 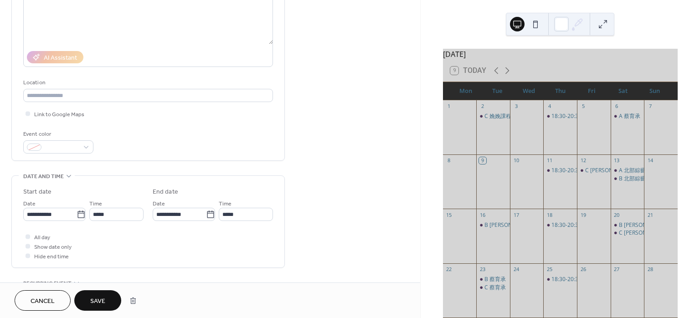 I want to click on div: Event color, so click(x=57, y=134).